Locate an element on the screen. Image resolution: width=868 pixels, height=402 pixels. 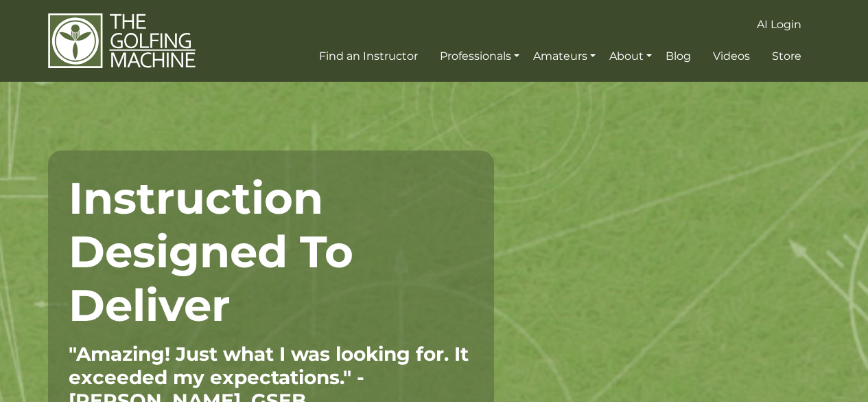
a: Store is located at coordinates (786, 56).